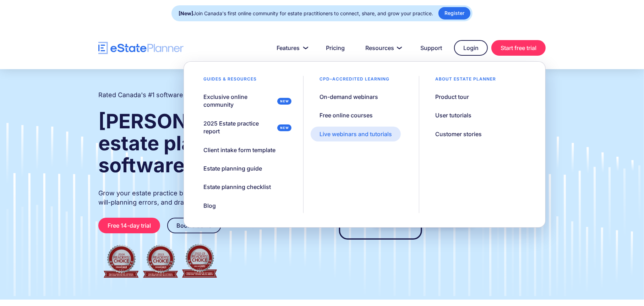  Describe the element at coordinates (453, 115) in the screenshot. I see `a: User tutorials` at that location.